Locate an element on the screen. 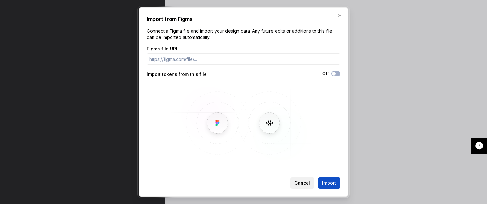  input: https://figma.com/file/... is located at coordinates (243, 59).